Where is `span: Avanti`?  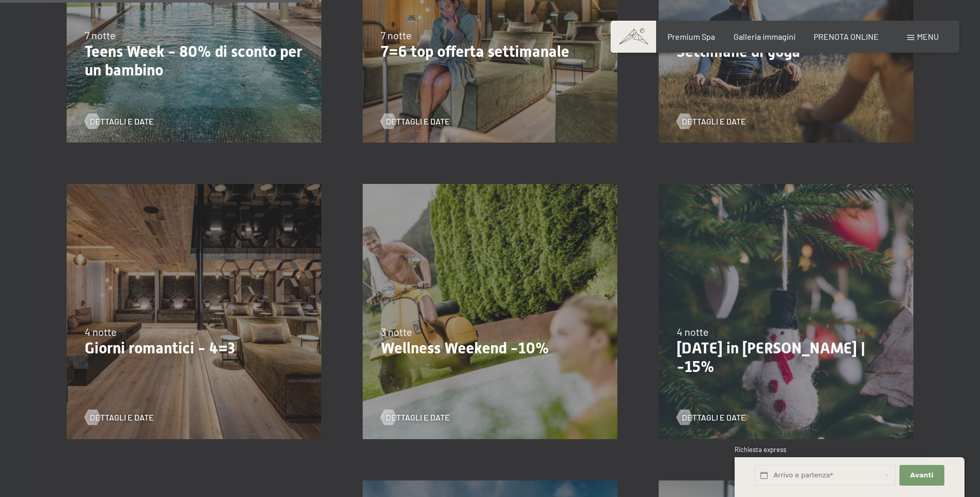
span: Avanti is located at coordinates (922, 476).